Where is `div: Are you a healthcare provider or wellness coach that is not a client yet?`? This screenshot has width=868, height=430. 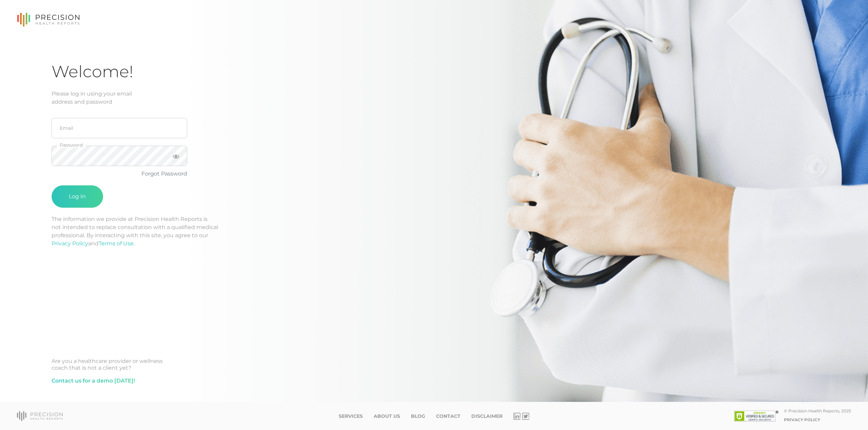
div: Are you a healthcare provider or wellness coach that is not a client yet? is located at coordinates (434, 365).